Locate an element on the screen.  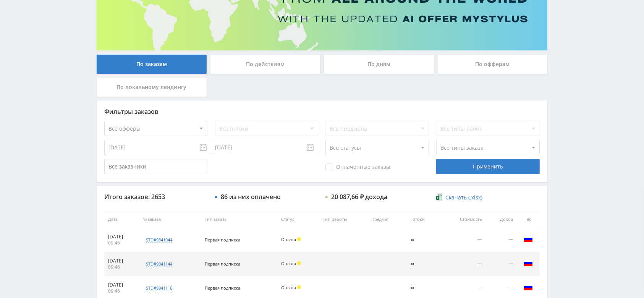
div: Фильтры заказов is located at coordinates (322, 112).